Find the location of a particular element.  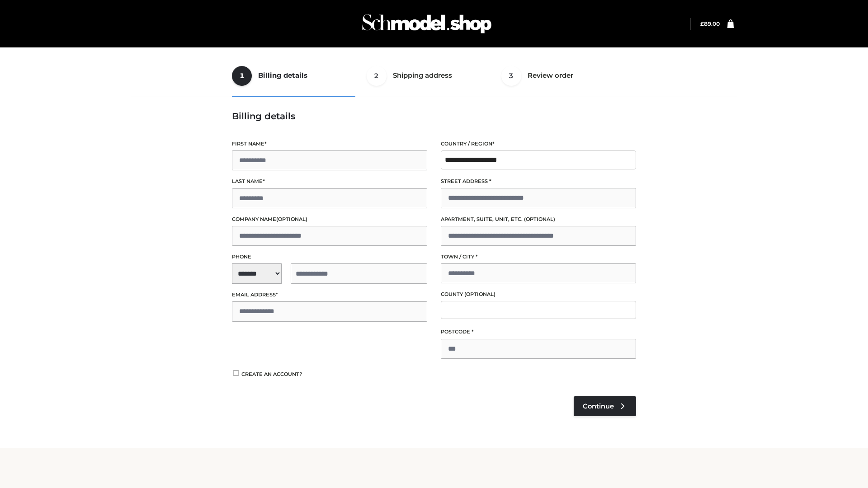

label: County is located at coordinates (539, 294).